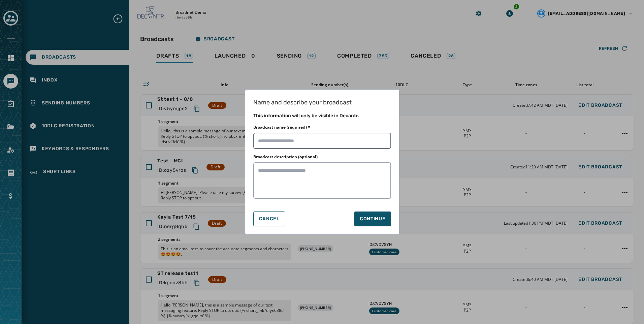  Describe the element at coordinates (281, 127) in the screenshot. I see `label: Broadcast name (required) *` at that location.